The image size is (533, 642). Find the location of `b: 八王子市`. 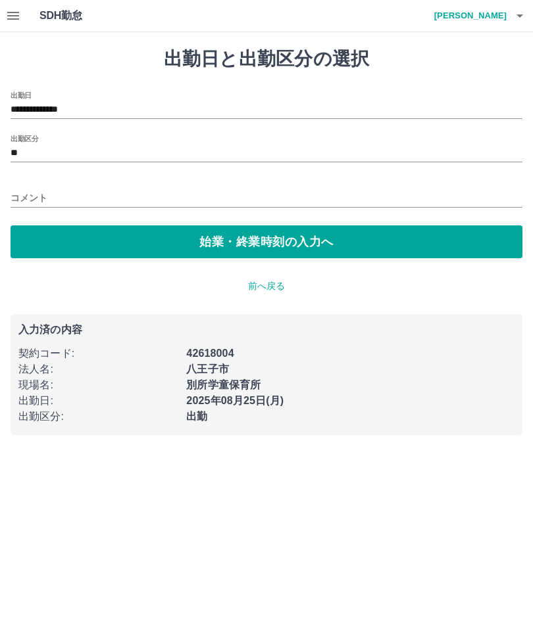

b: 八王子市 is located at coordinates (207, 369).